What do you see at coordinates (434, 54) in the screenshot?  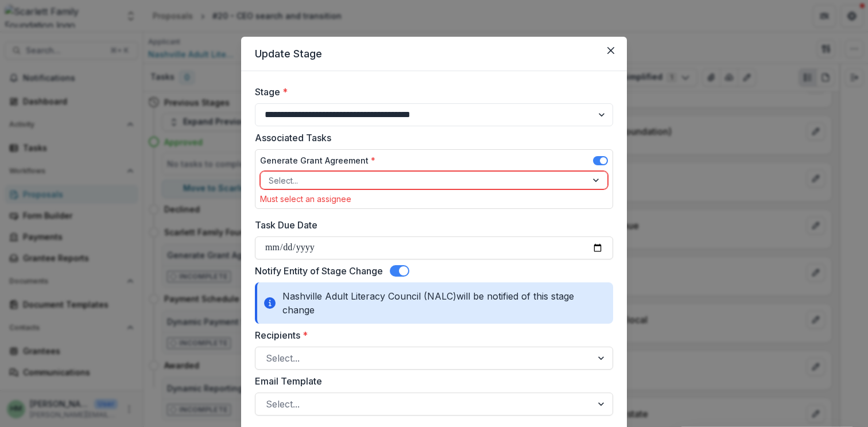 I see `header: Update Stage` at bounding box center [434, 54].